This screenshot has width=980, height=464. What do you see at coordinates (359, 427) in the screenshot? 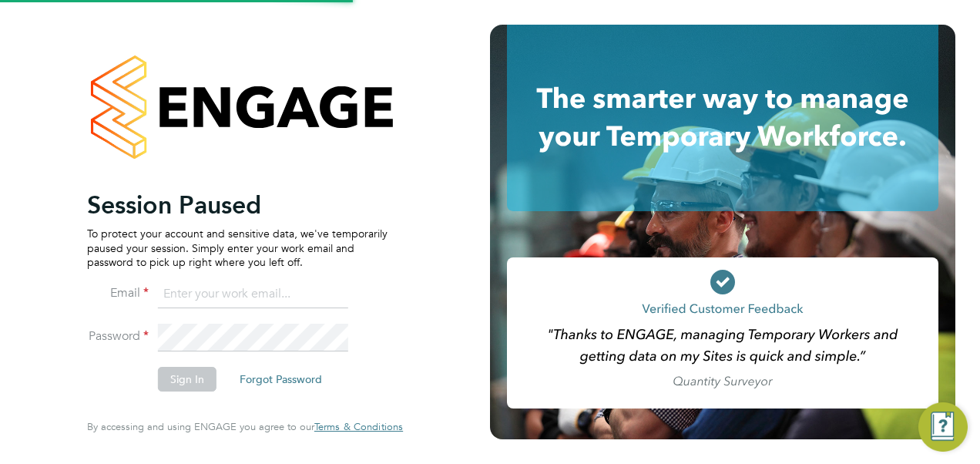
I see `a: Terms & Conditions` at bounding box center [359, 427].